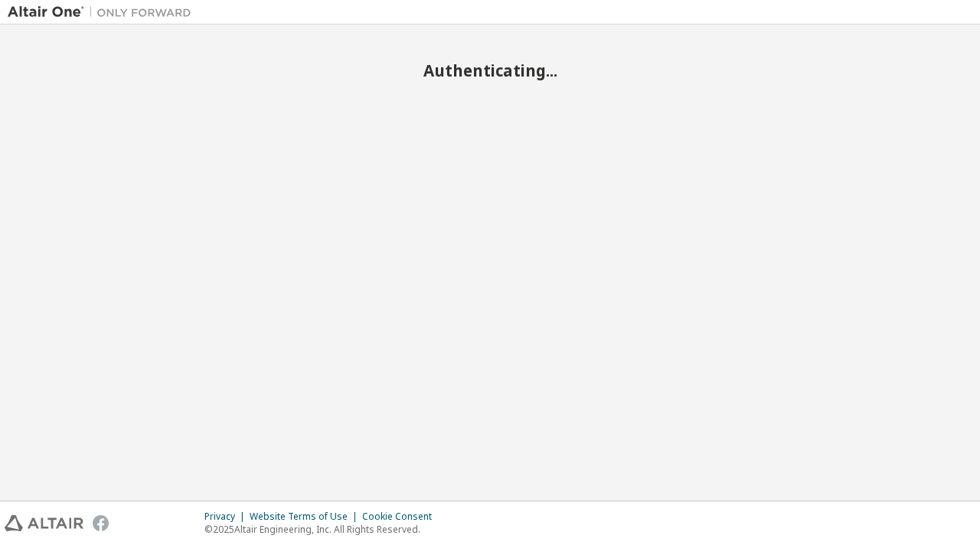  I want to click on div: Privacy, so click(227, 516).